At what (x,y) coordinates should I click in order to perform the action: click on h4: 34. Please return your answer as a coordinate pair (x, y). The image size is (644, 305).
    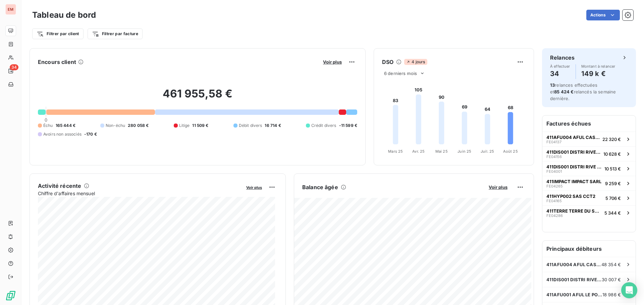
    Looking at the image, I should click on (560, 74).